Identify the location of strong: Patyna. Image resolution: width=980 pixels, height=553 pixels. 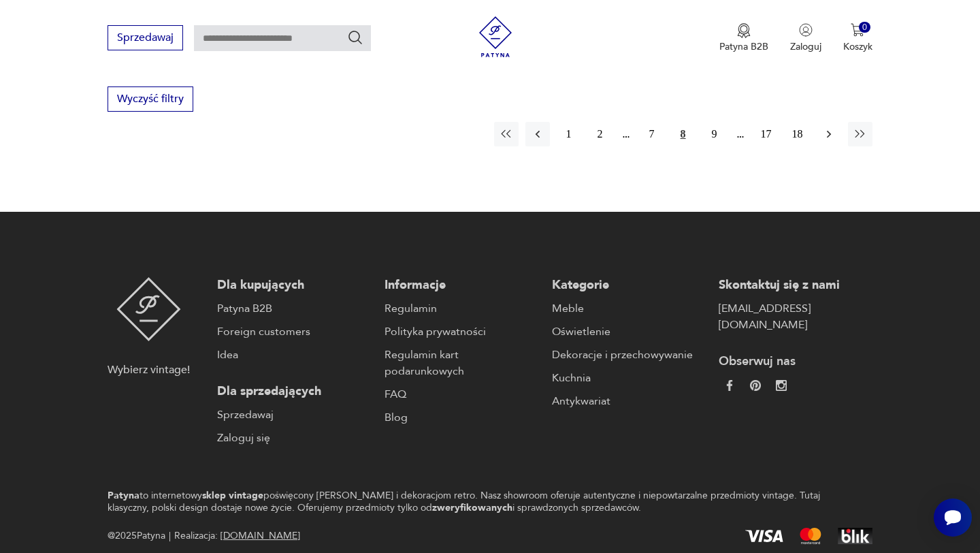
(123, 496).